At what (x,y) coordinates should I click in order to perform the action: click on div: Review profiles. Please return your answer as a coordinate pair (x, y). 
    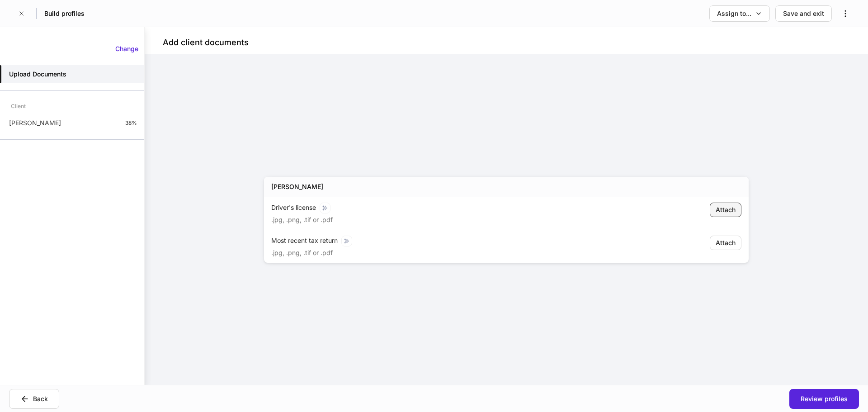
    Looking at the image, I should click on (824, 399).